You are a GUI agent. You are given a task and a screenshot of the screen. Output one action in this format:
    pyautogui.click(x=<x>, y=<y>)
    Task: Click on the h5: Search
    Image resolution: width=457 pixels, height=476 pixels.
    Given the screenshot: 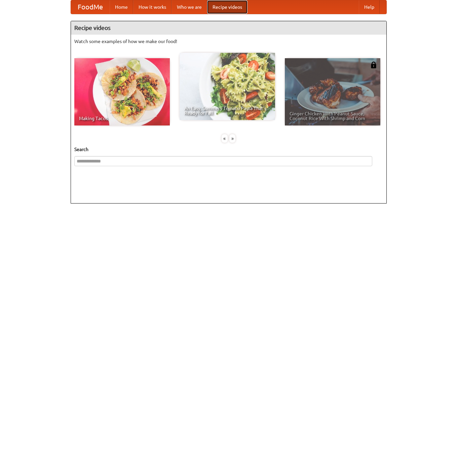 What is the action you would take?
    pyautogui.click(x=229, y=149)
    